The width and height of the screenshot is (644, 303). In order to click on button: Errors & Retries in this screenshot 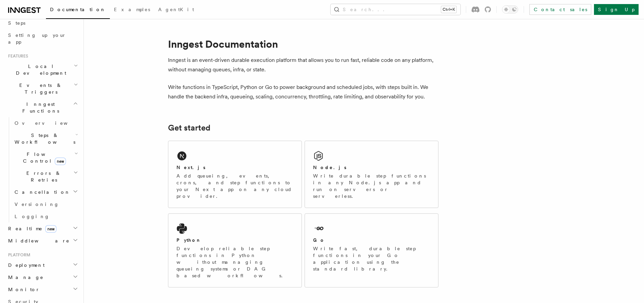, I will do `click(46, 177)`.